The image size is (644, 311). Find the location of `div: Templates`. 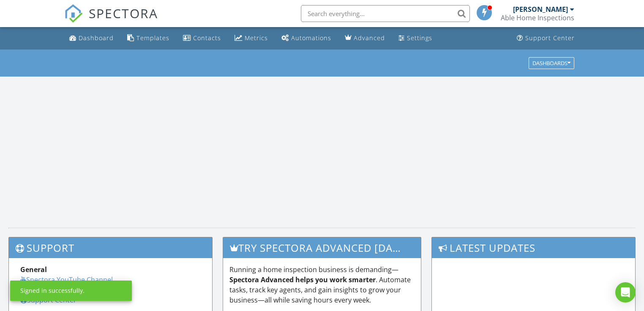

div: Templates is located at coordinates (153, 38).